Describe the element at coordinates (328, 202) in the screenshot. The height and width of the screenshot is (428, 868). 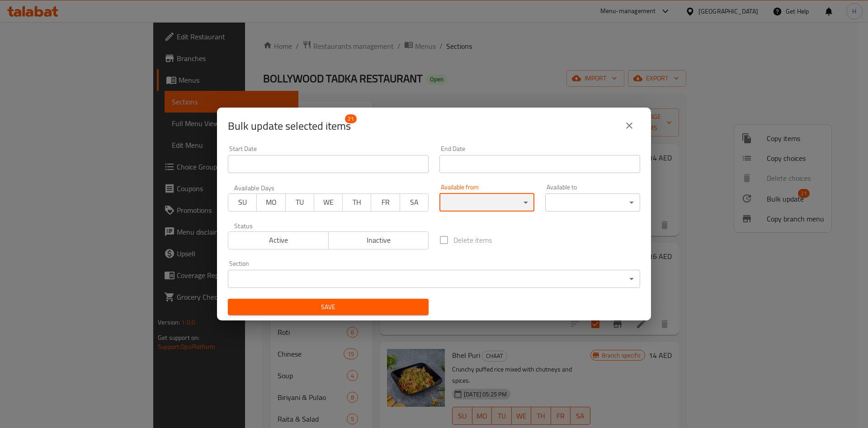
I see `span: WE` at that location.